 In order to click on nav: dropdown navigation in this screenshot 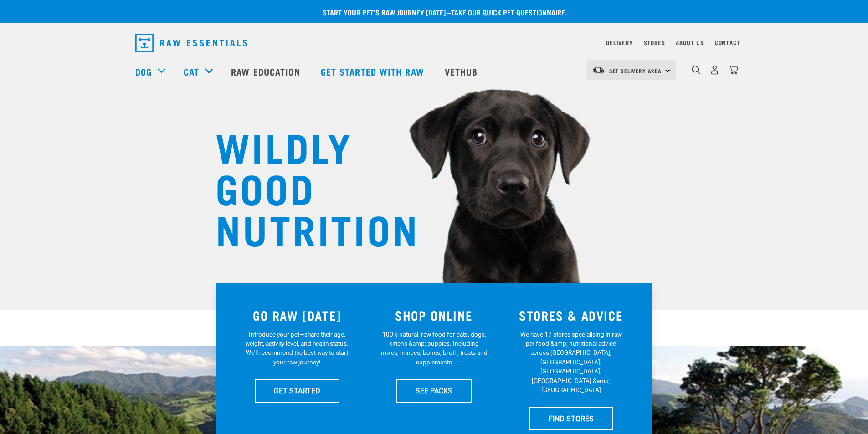, I will do `click(434, 43)`.